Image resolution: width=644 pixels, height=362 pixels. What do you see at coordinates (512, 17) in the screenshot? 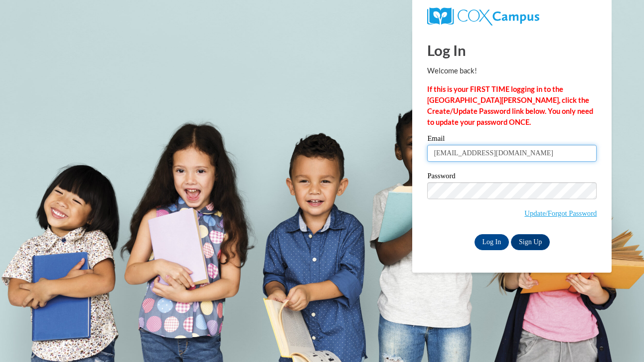
I see `a: COX Campus` at bounding box center [512, 17].